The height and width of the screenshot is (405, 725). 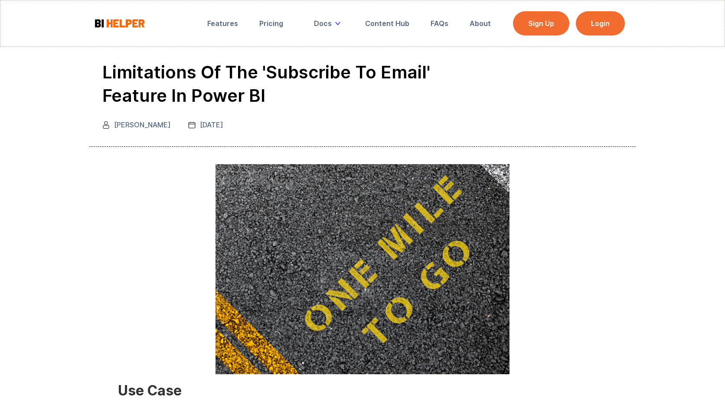 I want to click on a: Sign Up, so click(x=541, y=23).